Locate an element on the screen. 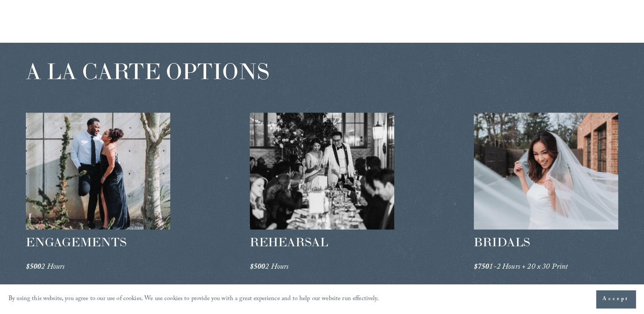 This screenshot has width=644, height=314. span: ENGAGEMENTS is located at coordinates (76, 242).